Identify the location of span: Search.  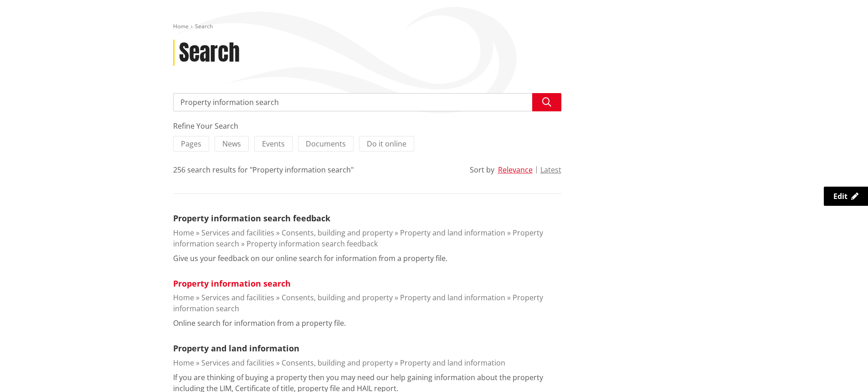
(204, 26).